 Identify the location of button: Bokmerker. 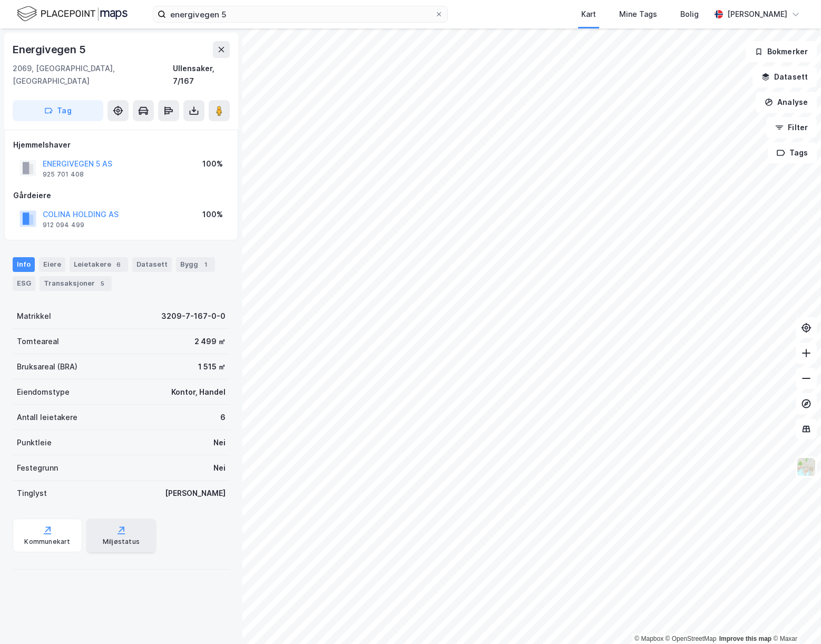
(781, 52).